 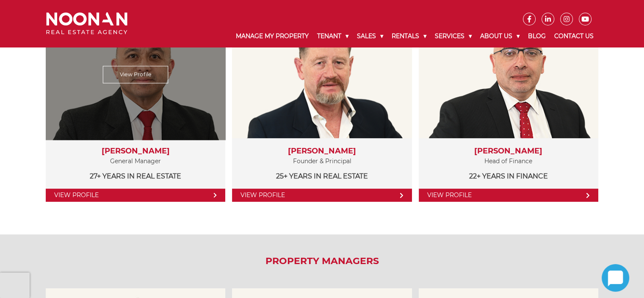 What do you see at coordinates (453, 36) in the screenshot?
I see `a: Services` at bounding box center [453, 36].